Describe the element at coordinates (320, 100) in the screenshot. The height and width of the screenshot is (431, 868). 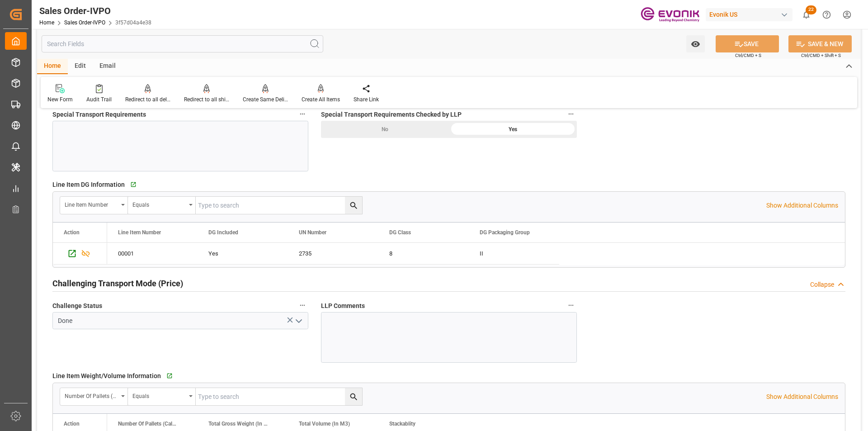
I see `div: Create All Items` at that location.